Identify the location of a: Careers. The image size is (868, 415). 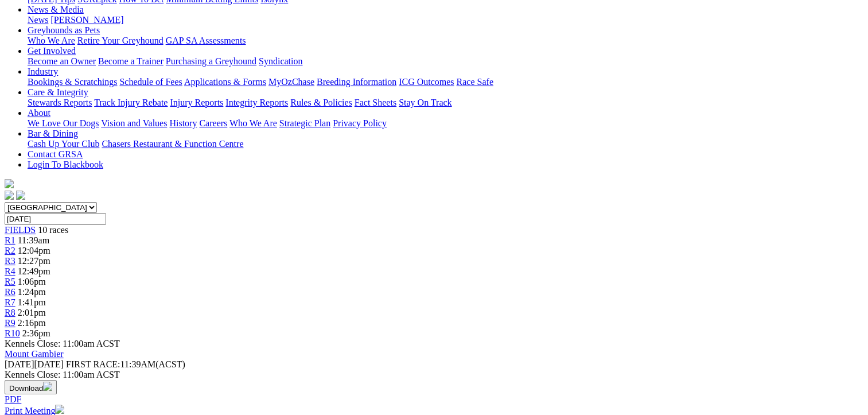
(213, 123).